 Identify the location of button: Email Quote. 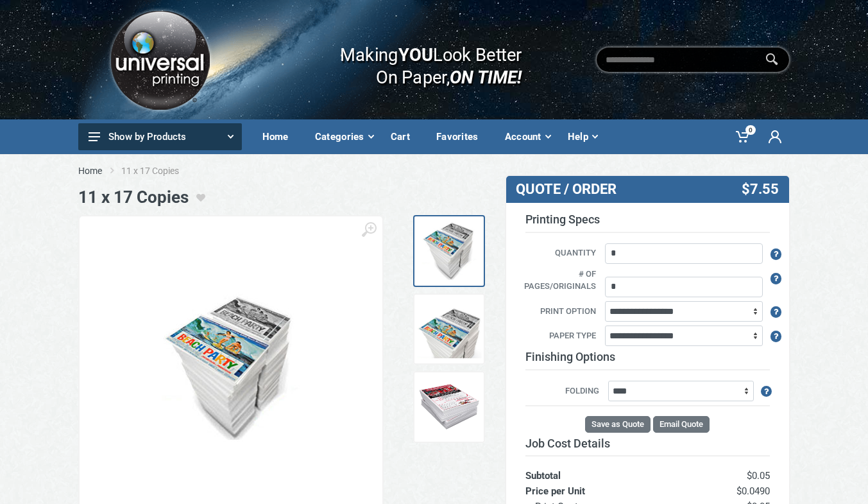
(681, 424).